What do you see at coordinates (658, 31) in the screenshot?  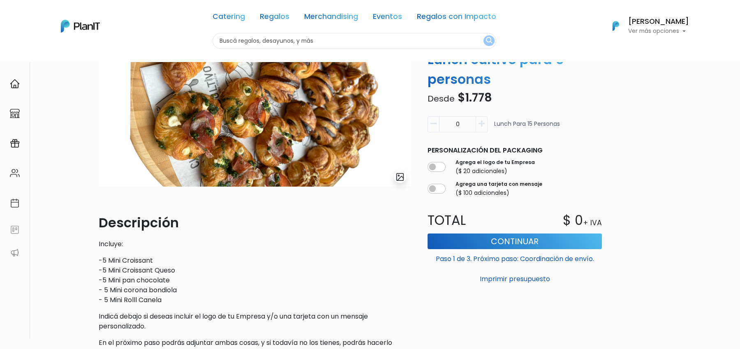 I see `p: Ver más opciones` at bounding box center [658, 31].